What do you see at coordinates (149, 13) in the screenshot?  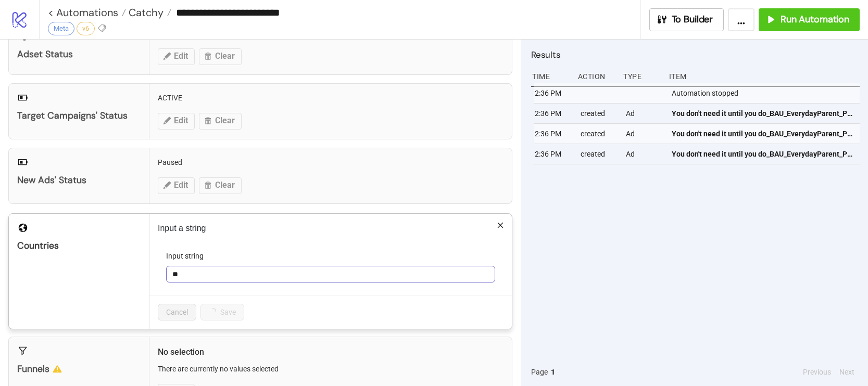 I see `a: Catchy` at bounding box center [149, 13].